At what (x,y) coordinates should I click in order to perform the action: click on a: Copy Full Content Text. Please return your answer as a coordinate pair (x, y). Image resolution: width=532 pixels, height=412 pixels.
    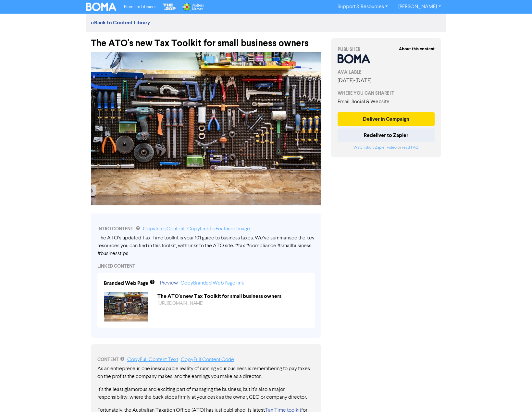
    Looking at the image, I should click on (152, 360).